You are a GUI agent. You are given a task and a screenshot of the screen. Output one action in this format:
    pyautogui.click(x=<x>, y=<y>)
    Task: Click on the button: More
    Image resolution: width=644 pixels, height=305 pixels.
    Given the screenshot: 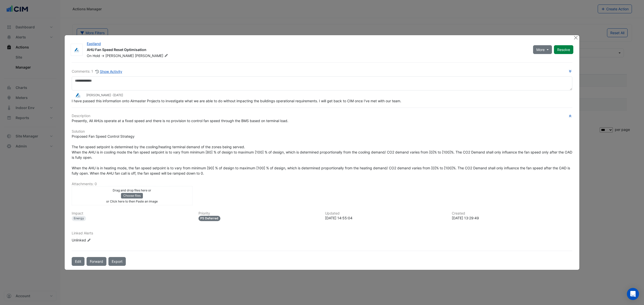 What is the action you would take?
    pyautogui.click(x=542, y=49)
    